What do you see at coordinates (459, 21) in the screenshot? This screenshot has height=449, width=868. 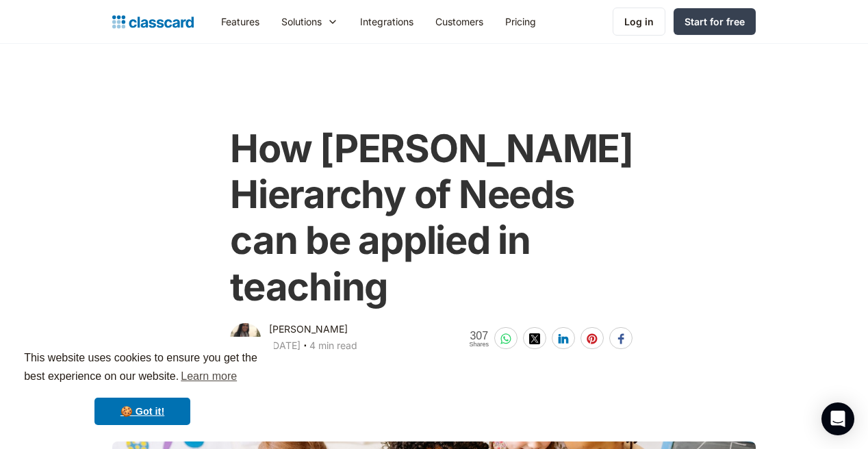 I see `a: Customers` at bounding box center [459, 21].